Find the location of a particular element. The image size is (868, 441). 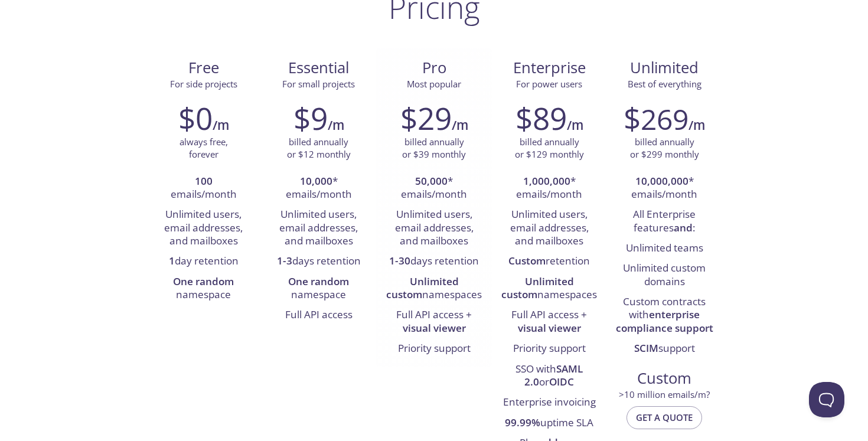

h2: $89 is located at coordinates (541, 118).